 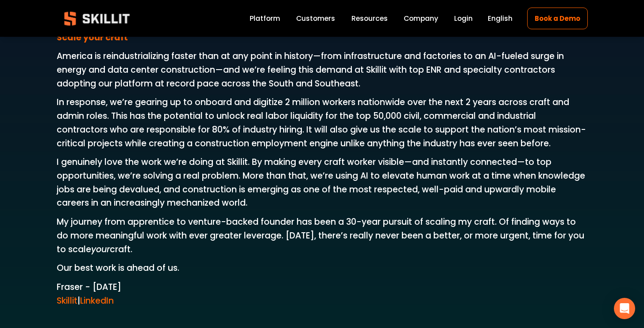 I want to click on a: LinkedIn, so click(x=97, y=301).